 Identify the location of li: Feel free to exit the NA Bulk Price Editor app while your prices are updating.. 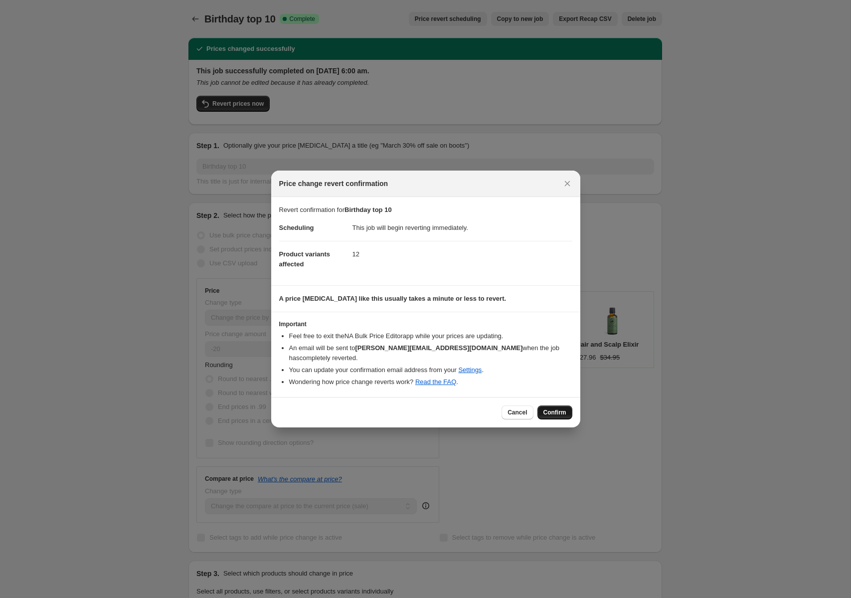
(431, 336).